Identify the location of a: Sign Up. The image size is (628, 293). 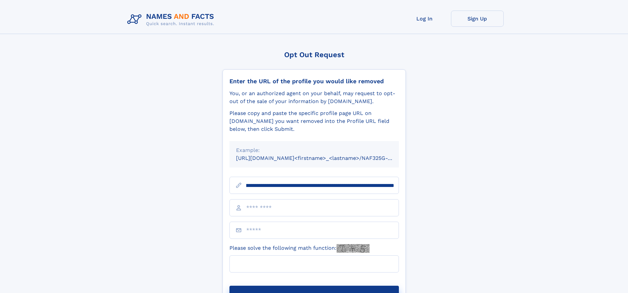
(478, 18).